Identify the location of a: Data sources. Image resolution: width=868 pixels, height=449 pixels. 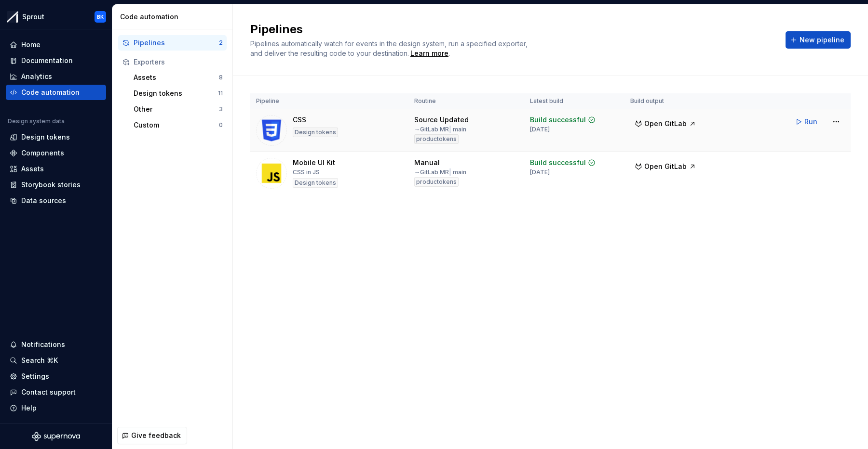
(56, 201).